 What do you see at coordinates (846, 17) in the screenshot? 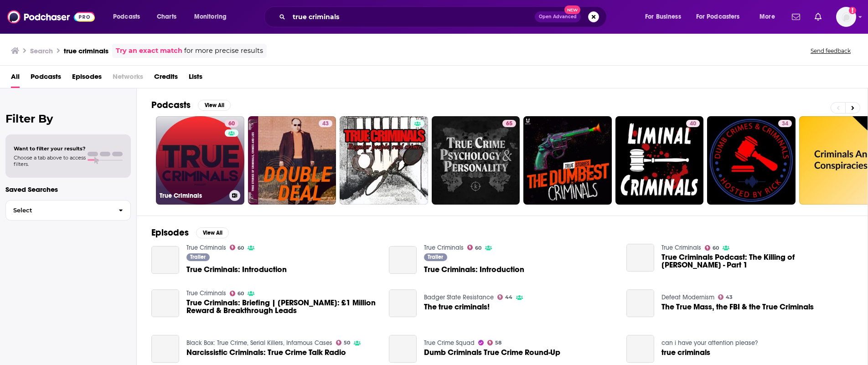
I see `img: User Profile` at bounding box center [846, 17].